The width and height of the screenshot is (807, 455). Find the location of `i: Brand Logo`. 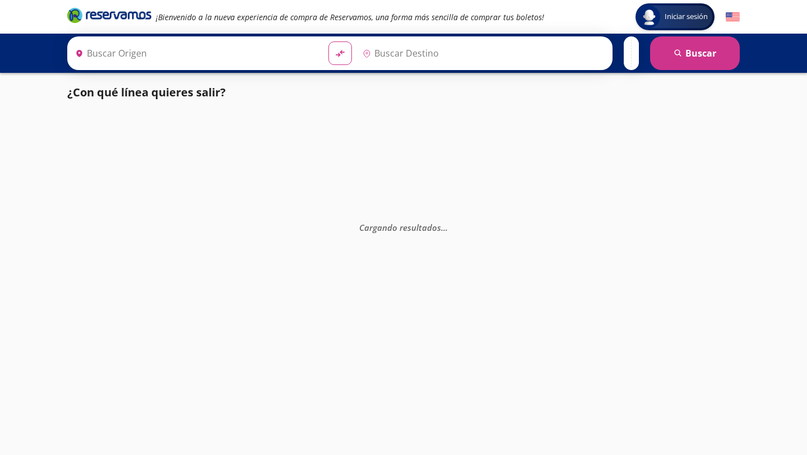

i: Brand Logo is located at coordinates (109, 15).